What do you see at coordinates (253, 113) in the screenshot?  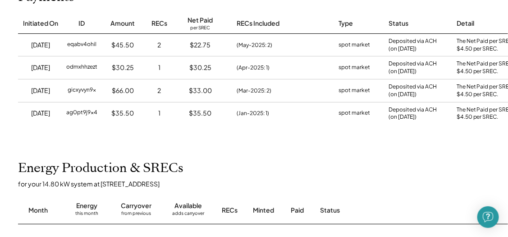 I see `div: (Jan-2025: 1)` at bounding box center [253, 113].